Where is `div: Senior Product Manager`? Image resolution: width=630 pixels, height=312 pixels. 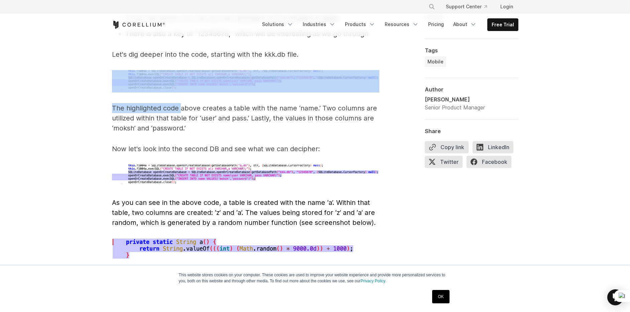 div: Senior Product Manager is located at coordinates (455, 108).